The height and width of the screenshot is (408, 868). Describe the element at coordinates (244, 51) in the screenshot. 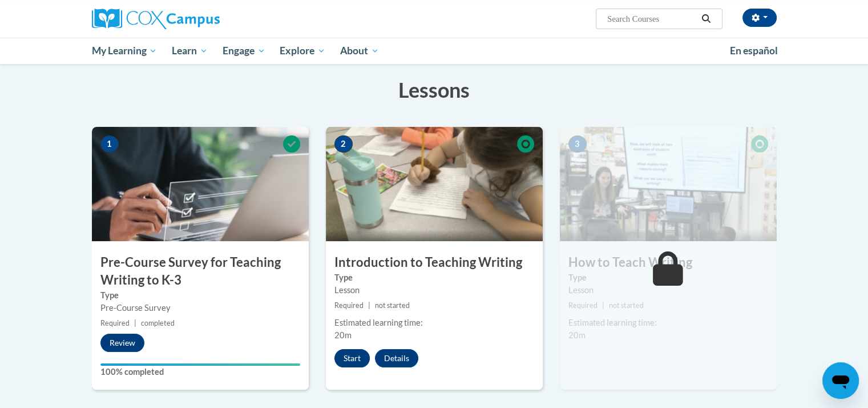

I see `a: Engage` at that location.